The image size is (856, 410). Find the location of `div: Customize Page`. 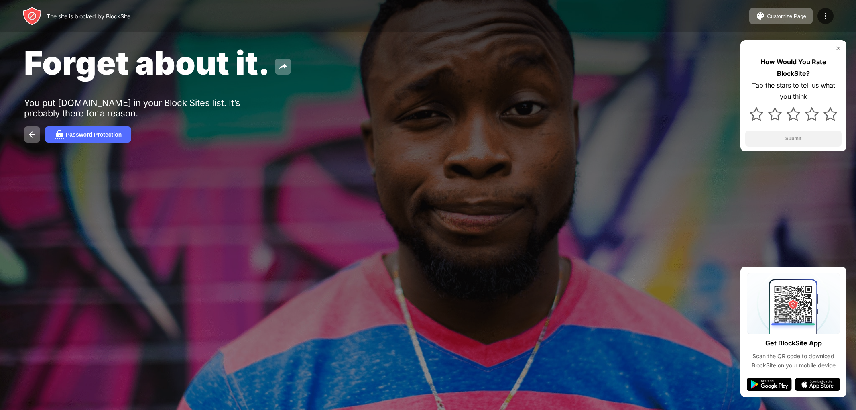

div: Customize Page is located at coordinates (787, 16).